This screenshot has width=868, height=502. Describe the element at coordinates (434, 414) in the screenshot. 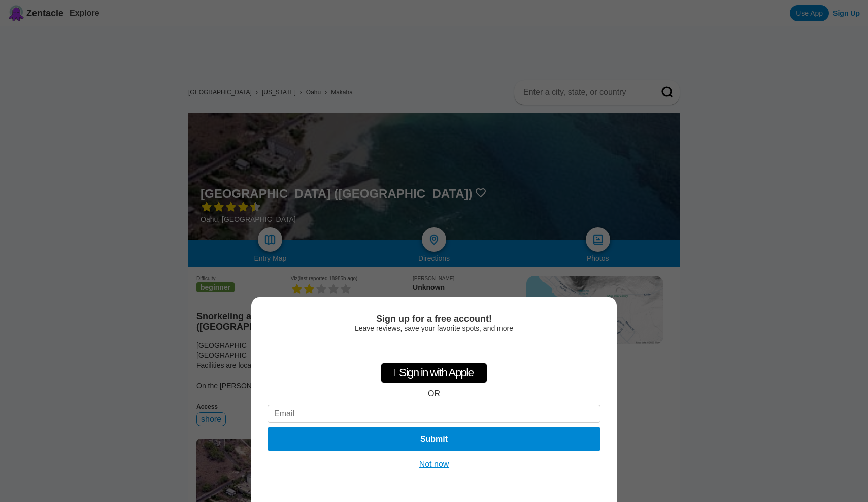

I see `input: Email` at that location.